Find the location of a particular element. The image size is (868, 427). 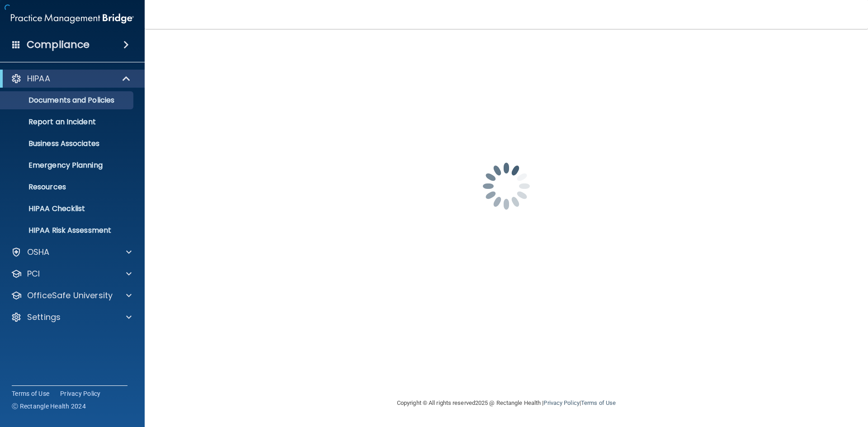

a: Settings is located at coordinates (71, 317).